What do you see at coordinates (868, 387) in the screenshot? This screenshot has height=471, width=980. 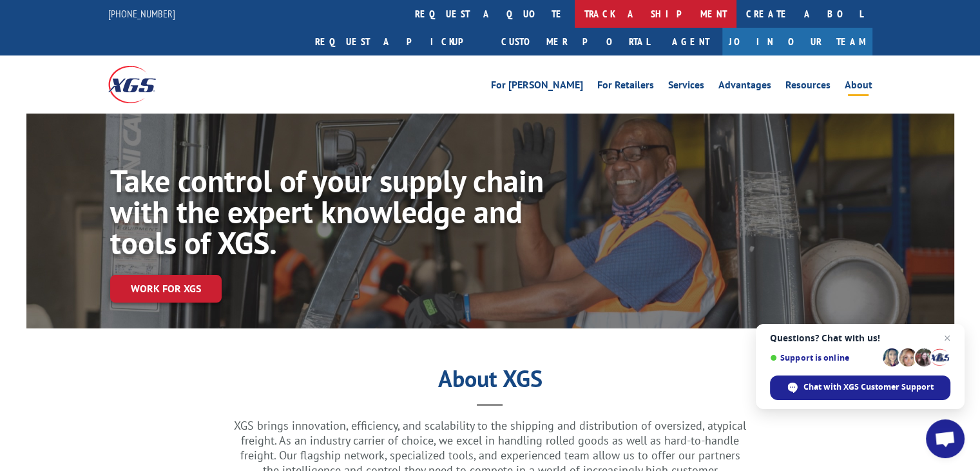 I see `span: Chat with XGS Customer Support` at bounding box center [868, 387].